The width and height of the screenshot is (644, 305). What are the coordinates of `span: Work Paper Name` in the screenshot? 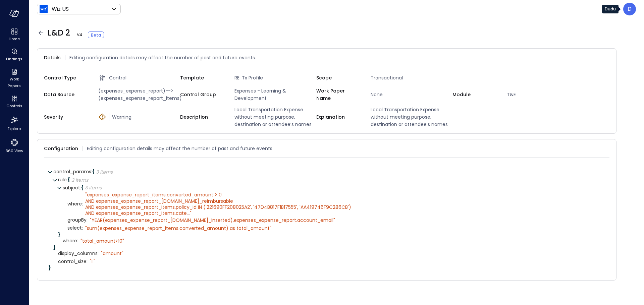 It's located at (338, 94).